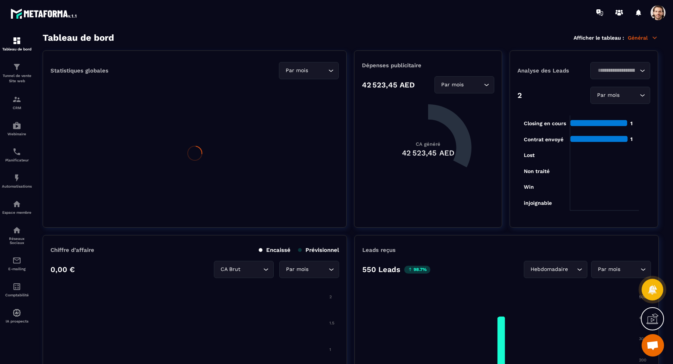 The image size is (673, 364). What do you see at coordinates (17, 230) in the screenshot?
I see `img: social-network` at bounding box center [17, 230].